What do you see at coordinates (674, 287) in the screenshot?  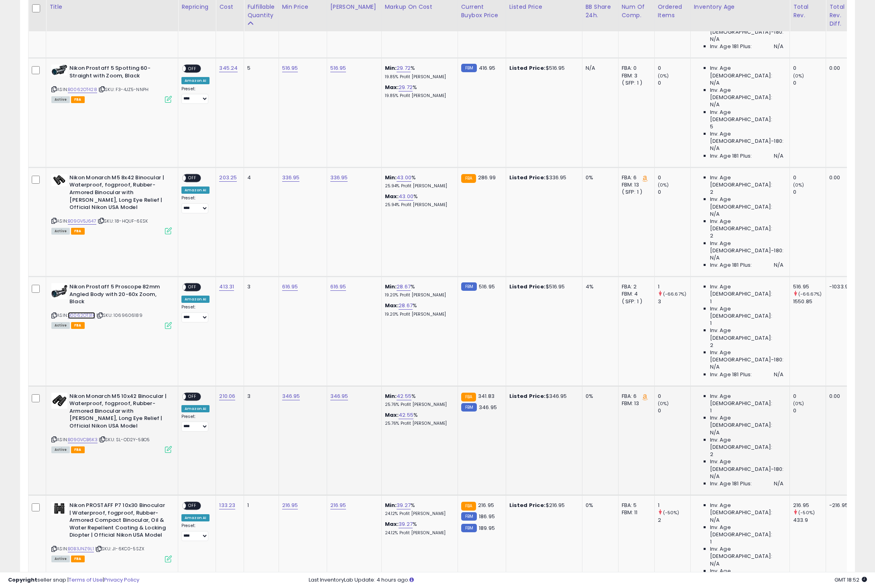 I see `div: 1` at bounding box center [674, 287].